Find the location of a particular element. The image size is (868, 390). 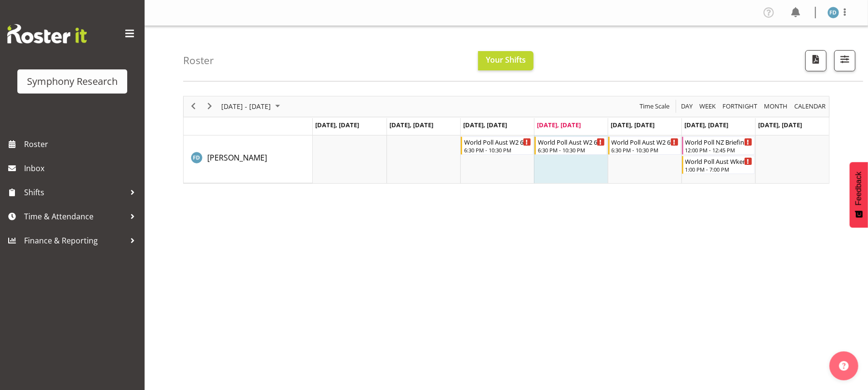

span: Fortnight is located at coordinates (740, 106).